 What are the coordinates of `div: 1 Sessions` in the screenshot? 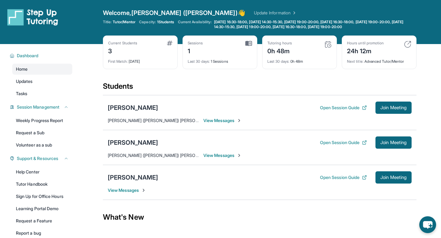 It's located at (220, 60).